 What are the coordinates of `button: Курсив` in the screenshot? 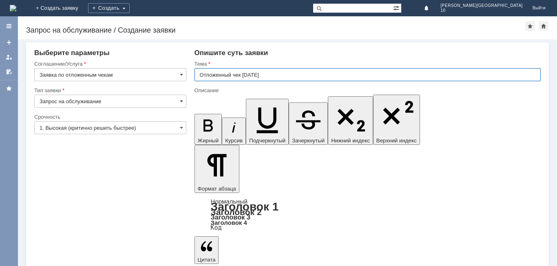 It's located at (234, 131).